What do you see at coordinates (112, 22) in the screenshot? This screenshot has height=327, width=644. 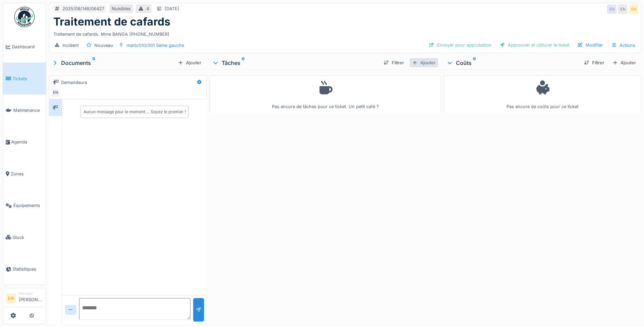 I see `h1: Traitement de cafards` at bounding box center [112, 22].